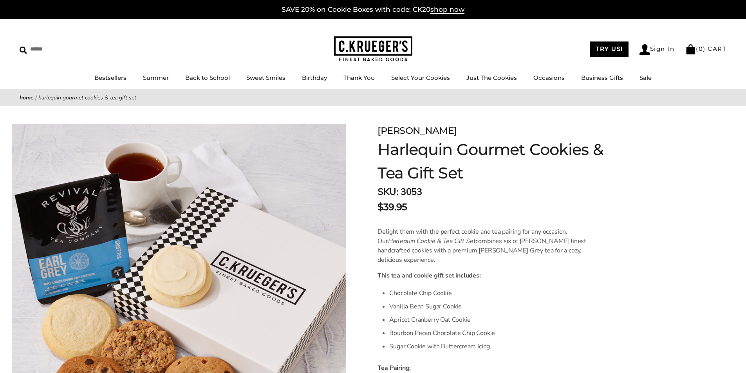  I want to click on a: TRY US!, so click(610, 49).